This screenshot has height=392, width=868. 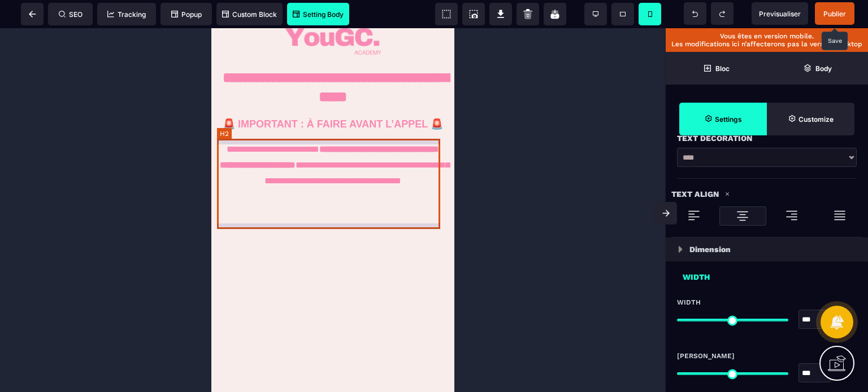 What do you see at coordinates (728, 119) in the screenshot?
I see `strong: Settings` at bounding box center [728, 119].